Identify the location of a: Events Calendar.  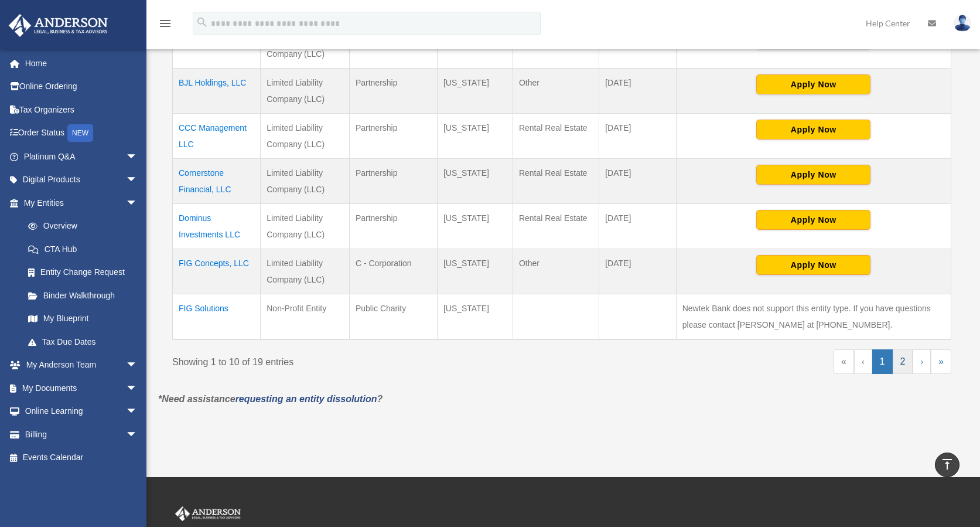
(81, 458).